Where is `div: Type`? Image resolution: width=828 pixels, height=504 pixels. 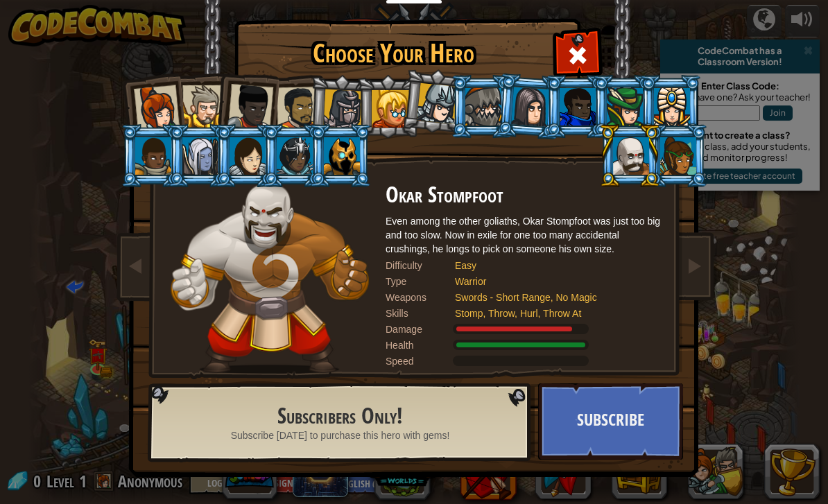
div: Type is located at coordinates (421, 281).